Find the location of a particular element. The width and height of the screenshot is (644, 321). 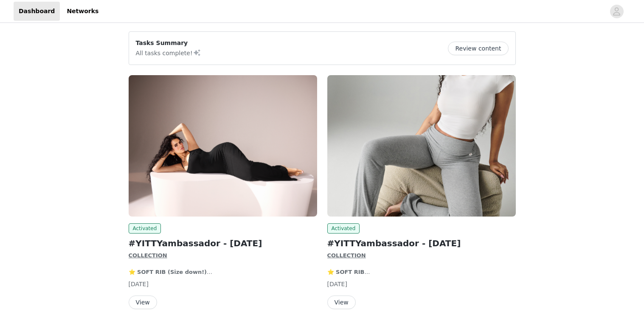

a: Networks is located at coordinates (82, 11).